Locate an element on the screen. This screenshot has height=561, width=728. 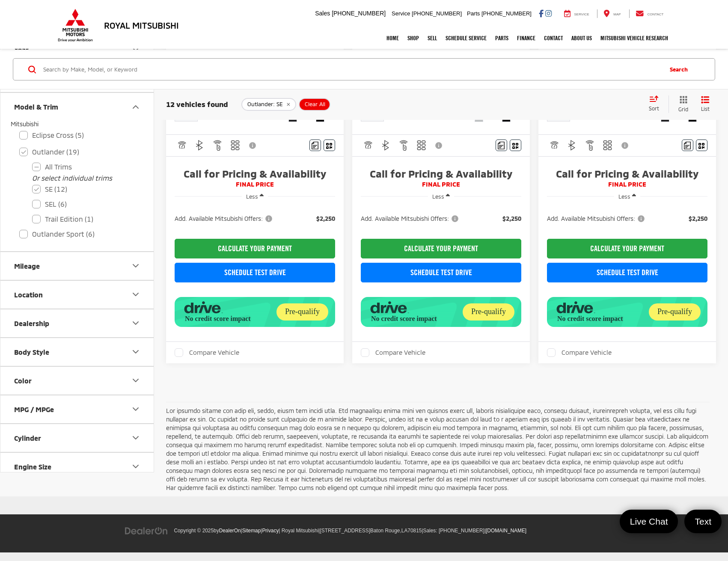
label: SE (12) is located at coordinates (84, 189).